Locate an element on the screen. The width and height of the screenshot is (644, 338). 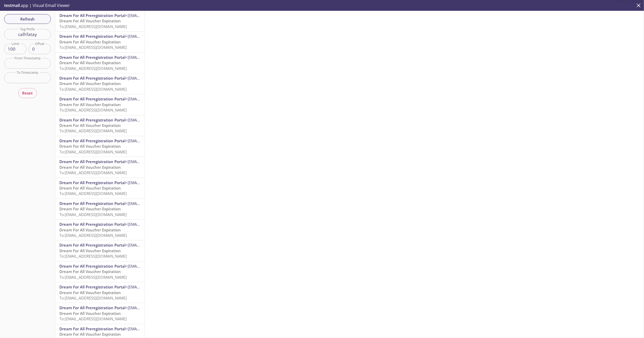
button: Refresh is located at coordinates (28, 19).